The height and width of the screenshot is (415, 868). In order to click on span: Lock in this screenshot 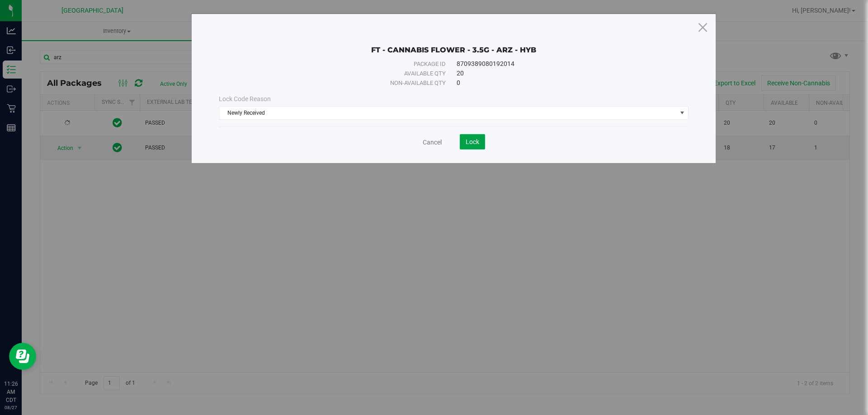, I will do `click(472, 142)`.